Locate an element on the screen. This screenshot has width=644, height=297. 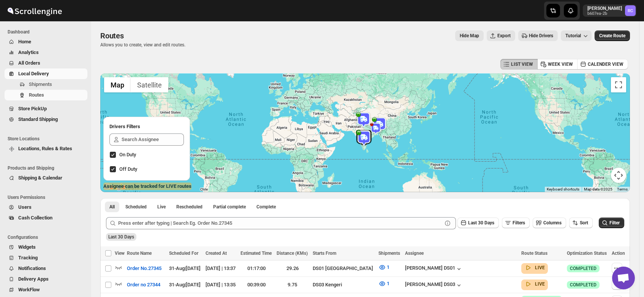
span: Shipping & Calendar is located at coordinates (41, 178).